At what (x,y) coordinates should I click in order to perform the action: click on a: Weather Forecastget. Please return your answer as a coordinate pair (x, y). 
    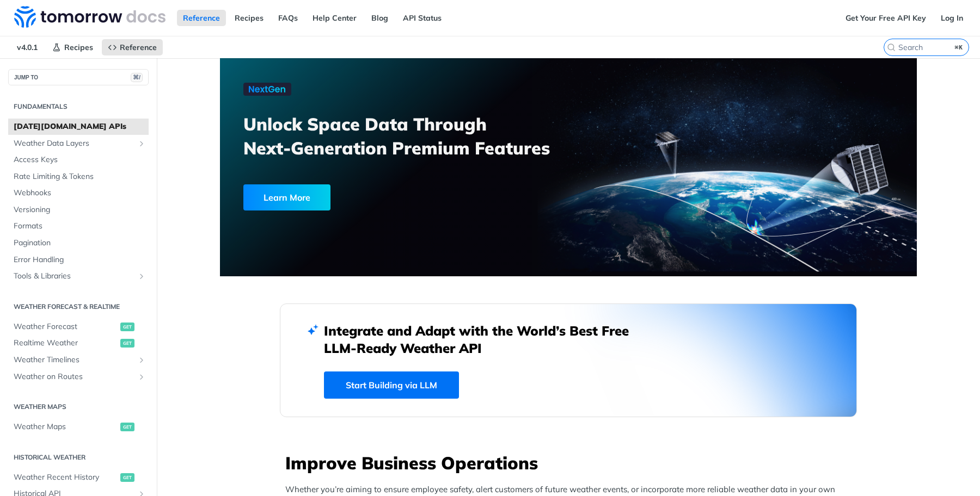
    Looking at the image, I should click on (79, 327).